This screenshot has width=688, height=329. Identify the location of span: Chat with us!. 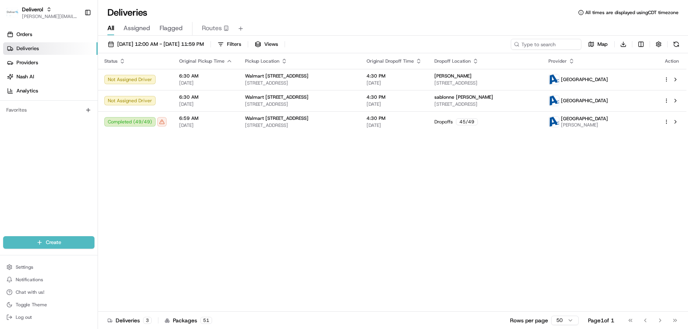
(30, 292).